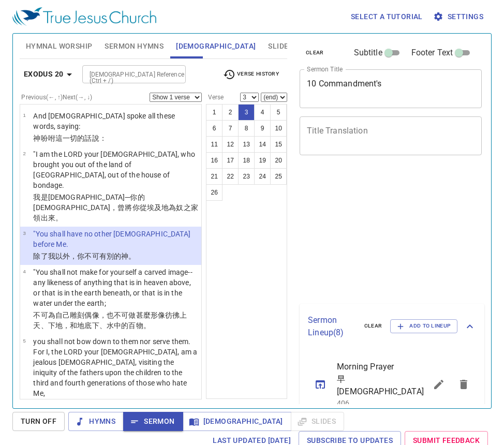 The image size is (504, 445). Describe the element at coordinates (125, 74) in the screenshot. I see `input: Type Bible Reference` at that location.